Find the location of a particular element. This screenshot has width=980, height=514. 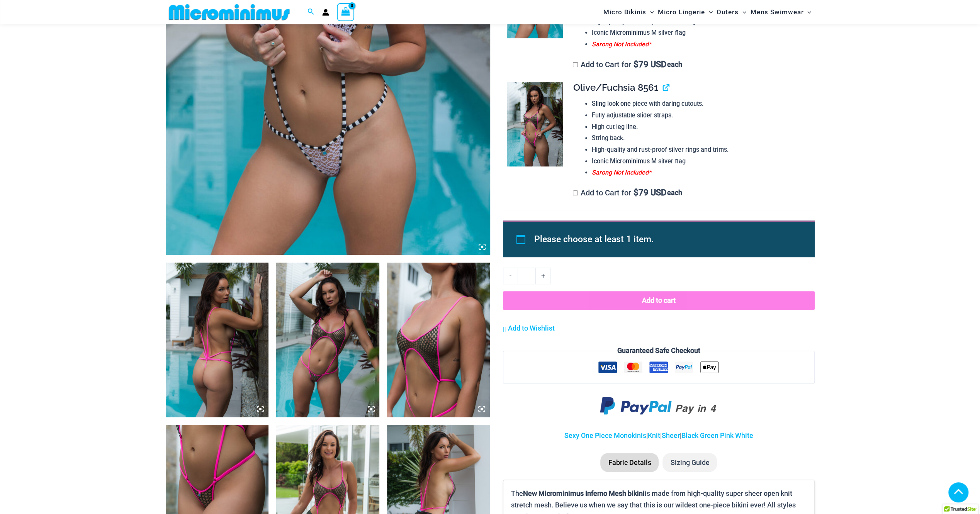

li: Please choose at least 1 item. is located at coordinates (666, 239).